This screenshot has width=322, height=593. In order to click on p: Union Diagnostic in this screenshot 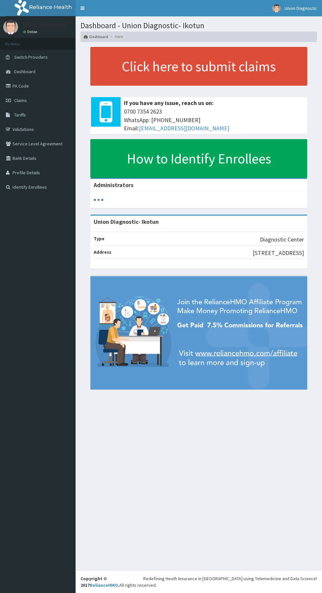, I will do `click(45, 24)`.